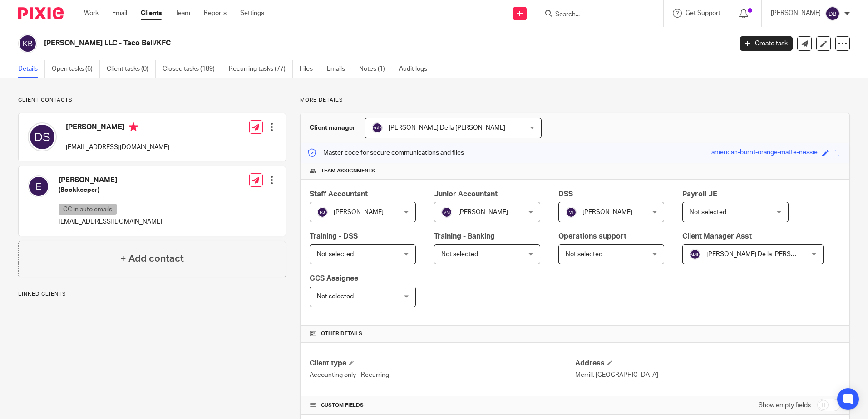 This screenshot has width=868, height=419. I want to click on span: Training - Banking, so click(464, 236).